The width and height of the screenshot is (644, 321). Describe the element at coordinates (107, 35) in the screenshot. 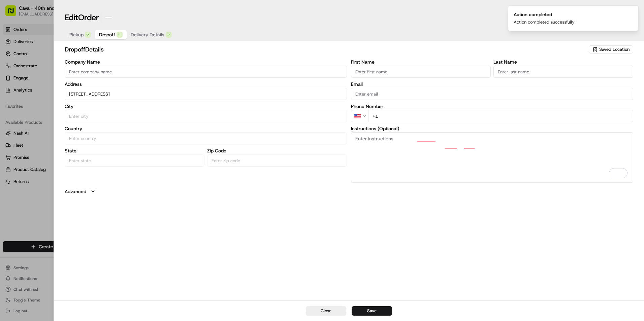

I see `span: Dropoff` at that location.